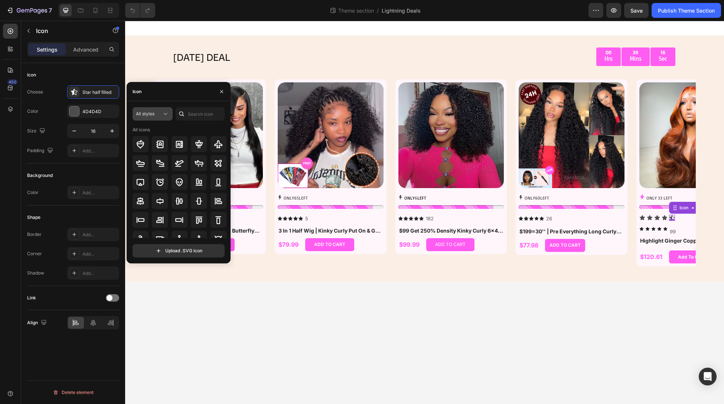 Image resolution: width=724 pixels, height=404 pixels. Describe the element at coordinates (200, 114) in the screenshot. I see `input: Search icon` at that location.